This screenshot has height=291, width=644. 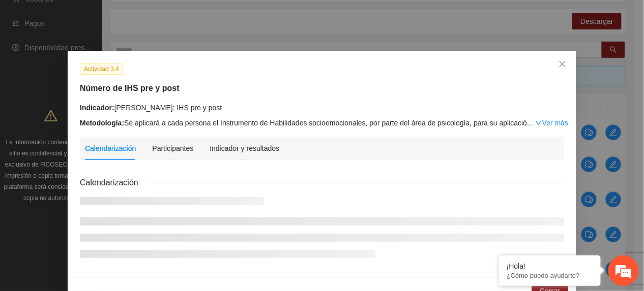 What do you see at coordinates (97, 108) in the screenshot?
I see `strong: Indicador:` at bounding box center [97, 108].